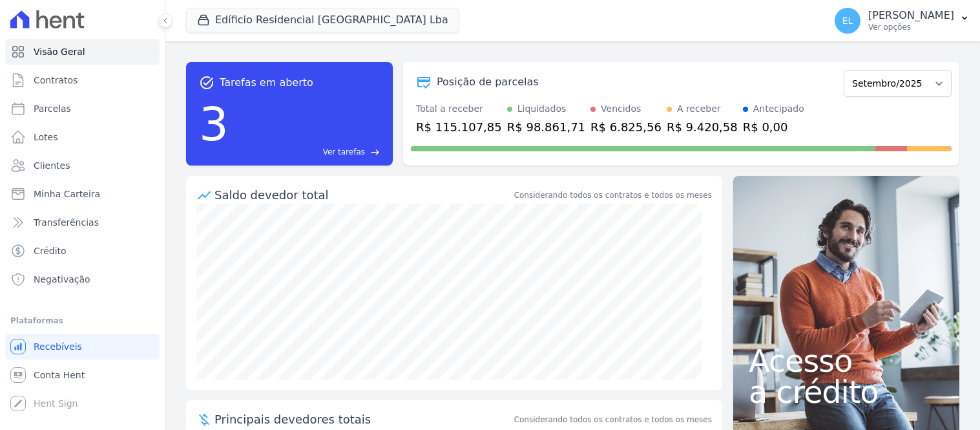  Describe the element at coordinates (698, 108) in the screenshot. I see `div: A receber` at that location.